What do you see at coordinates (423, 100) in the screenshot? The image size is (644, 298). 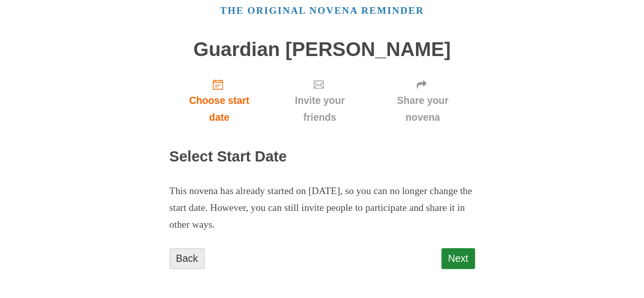 I see `a: Share your novena` at bounding box center [423, 100].